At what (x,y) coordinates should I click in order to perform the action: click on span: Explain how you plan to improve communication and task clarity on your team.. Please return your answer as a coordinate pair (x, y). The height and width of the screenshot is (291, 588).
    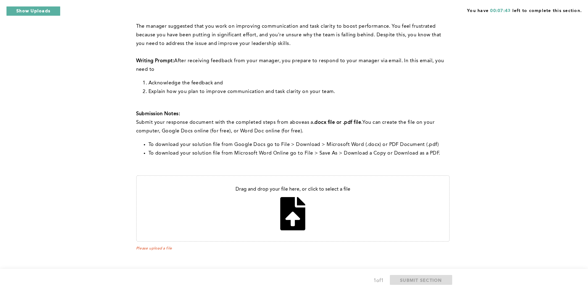
    Looking at the image, I should click on (241, 92).